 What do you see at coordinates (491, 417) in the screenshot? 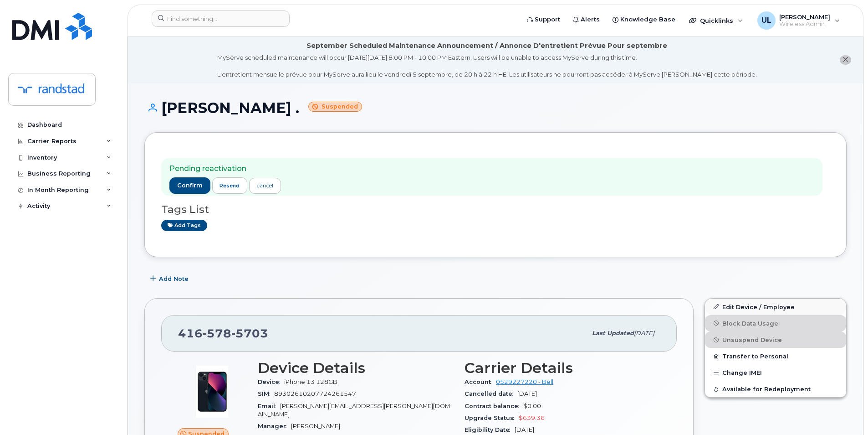
I see `span: Upgrade Status` at bounding box center [491, 417].